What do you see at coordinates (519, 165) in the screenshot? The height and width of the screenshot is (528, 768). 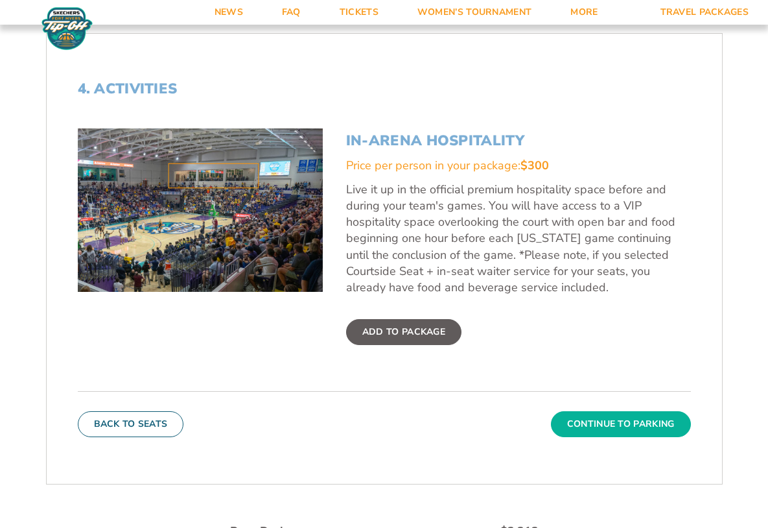 I see `div: Price per person in your package:` at bounding box center [519, 165].